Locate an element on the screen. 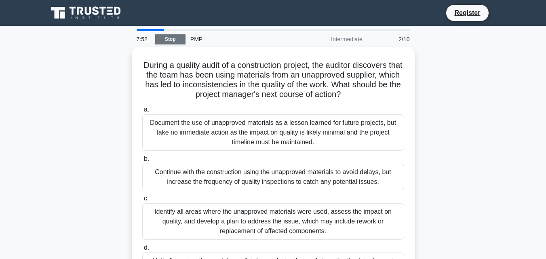 The image size is (546, 259). span: c. is located at coordinates (146, 198).